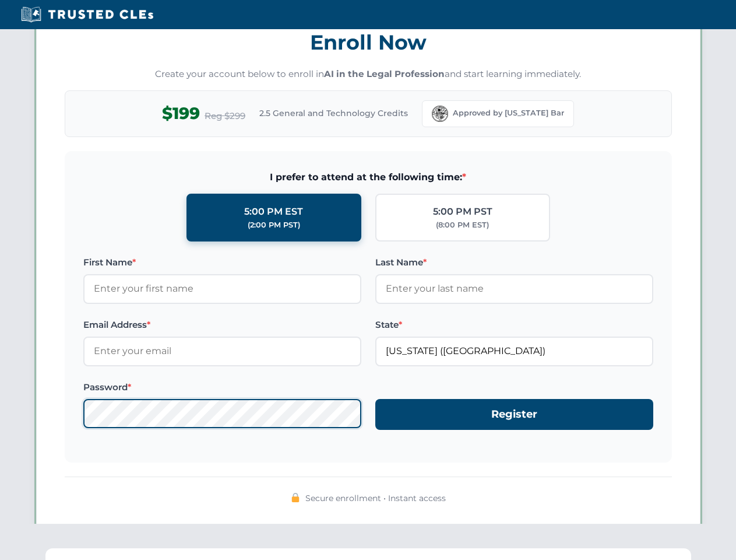 This screenshot has width=736, height=560. Describe the element at coordinates (222, 351) in the screenshot. I see `input: Enter your email` at that location.